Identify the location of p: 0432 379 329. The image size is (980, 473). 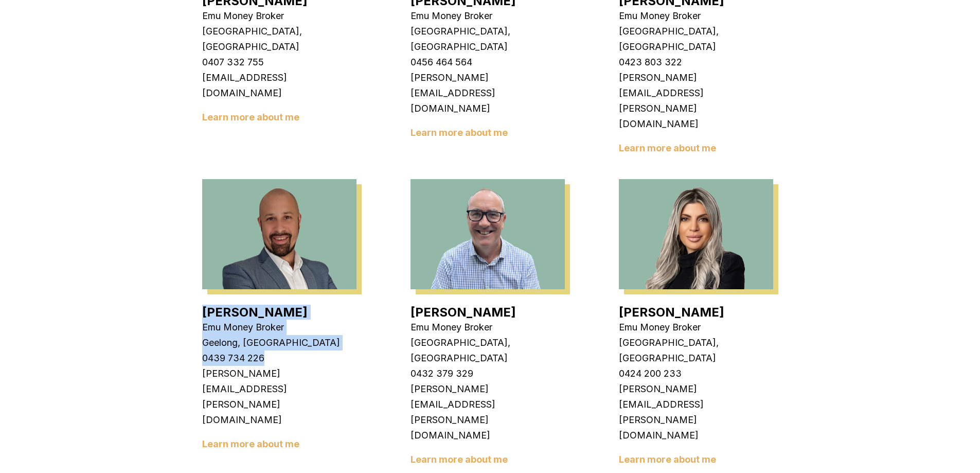
(488, 374).